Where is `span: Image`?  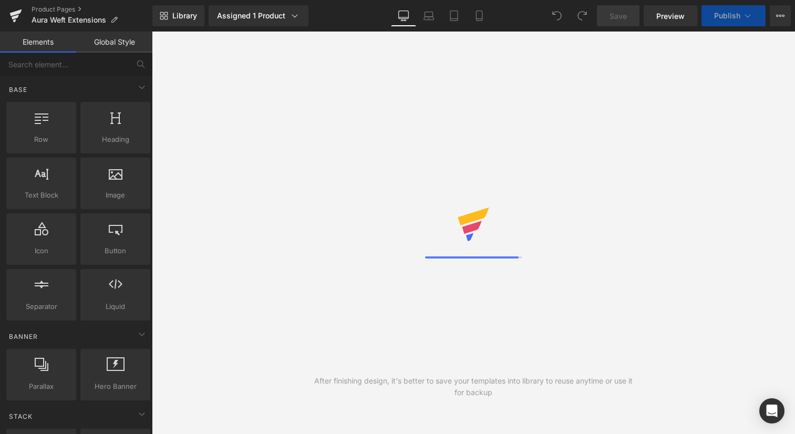 span: Image is located at coordinates (115, 195).